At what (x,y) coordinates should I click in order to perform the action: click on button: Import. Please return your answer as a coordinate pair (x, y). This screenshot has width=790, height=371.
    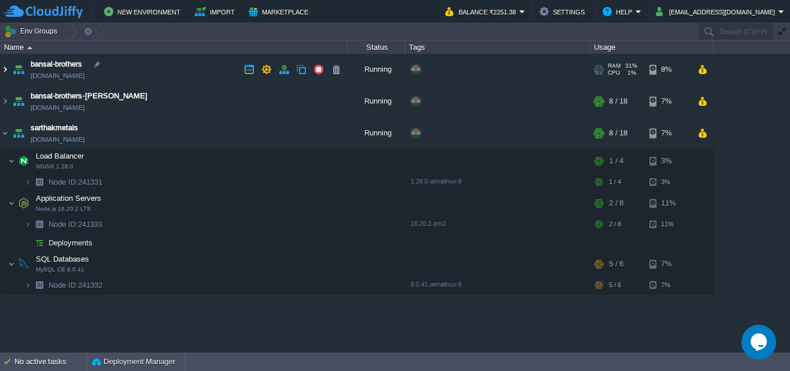
    Looking at the image, I should click on (216, 12).